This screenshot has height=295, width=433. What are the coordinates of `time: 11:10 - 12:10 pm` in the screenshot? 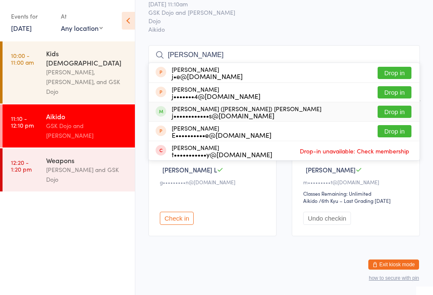 It's located at (22, 122).